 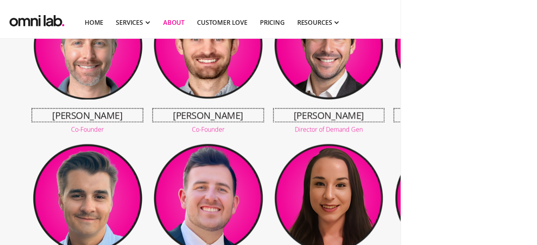 What do you see at coordinates (129, 23) in the screenshot?
I see `div: SERVICES` at bounding box center [129, 23].